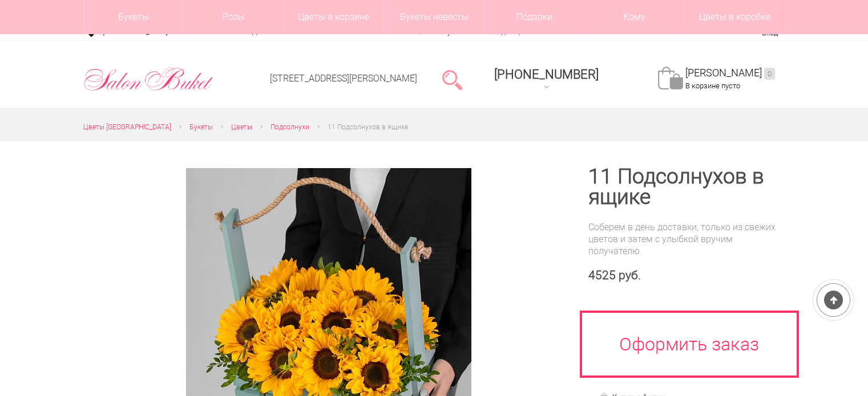 Image resolution: width=868 pixels, height=396 pixels. I want to click on span: Букеты, so click(201, 127).